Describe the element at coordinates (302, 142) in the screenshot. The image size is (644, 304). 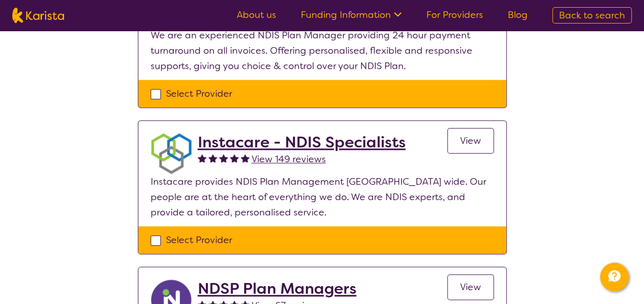
I see `a: Instacare - NDIS Specialists` at that location.